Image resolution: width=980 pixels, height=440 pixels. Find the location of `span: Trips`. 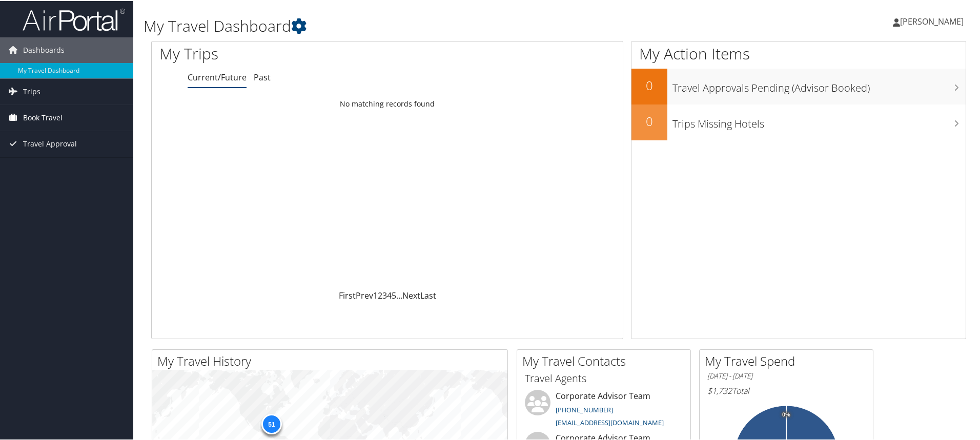

span: Trips is located at coordinates (31, 90).